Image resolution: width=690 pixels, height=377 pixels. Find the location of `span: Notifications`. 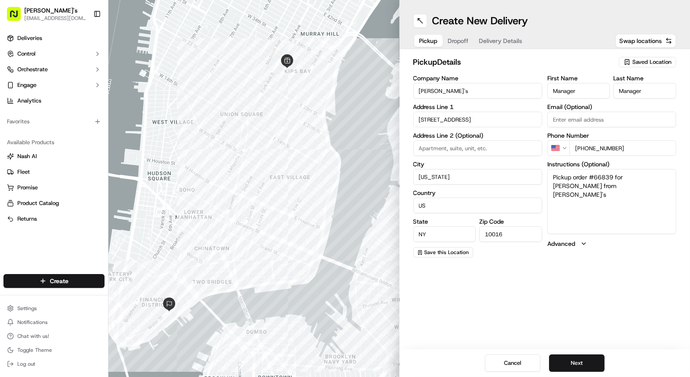

span: Notifications is located at coordinates (33, 322).